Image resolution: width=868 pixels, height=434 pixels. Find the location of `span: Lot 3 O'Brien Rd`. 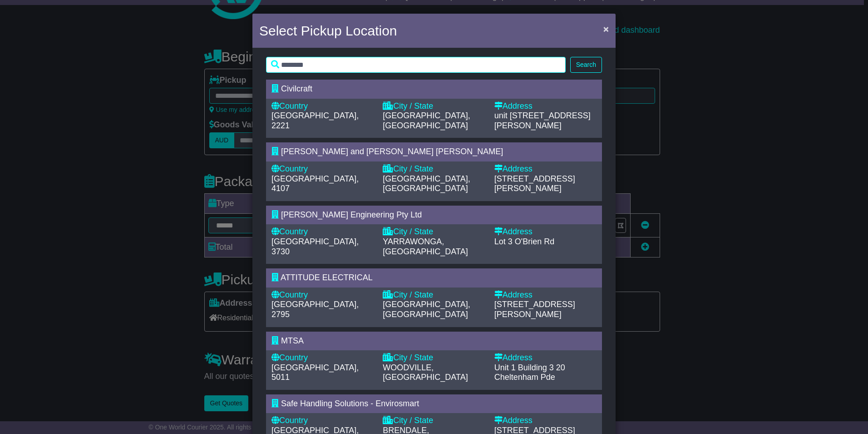

span: Lot 3 O'Brien Rd is located at coordinates (524, 241).